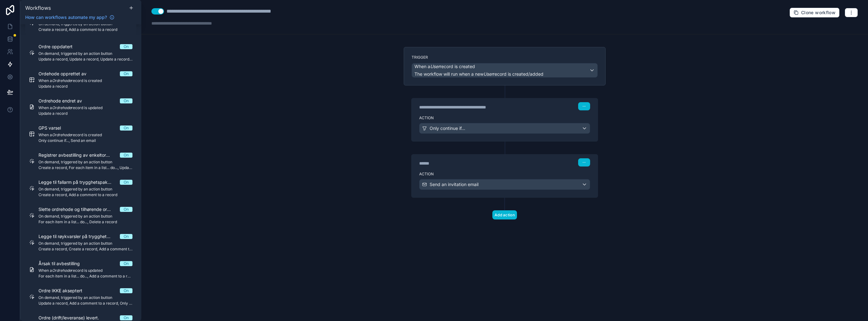  Describe the element at coordinates (66, 17) in the screenshot. I see `span: How can workflows automate my app?` at that location.